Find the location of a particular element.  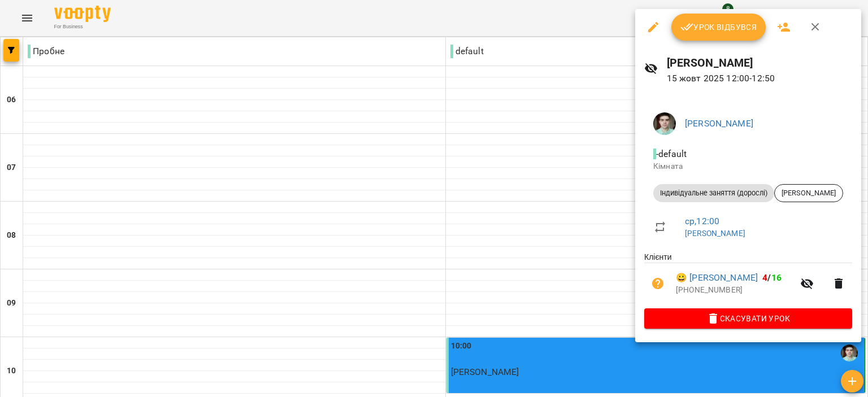

button: Скасувати Урок is located at coordinates (748, 319).